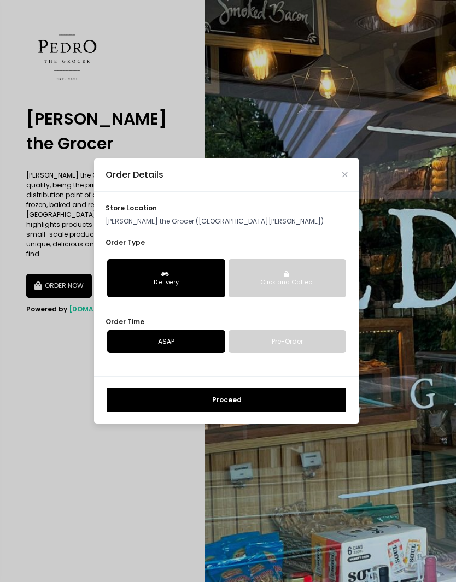  I want to click on span: store location, so click(131, 208).